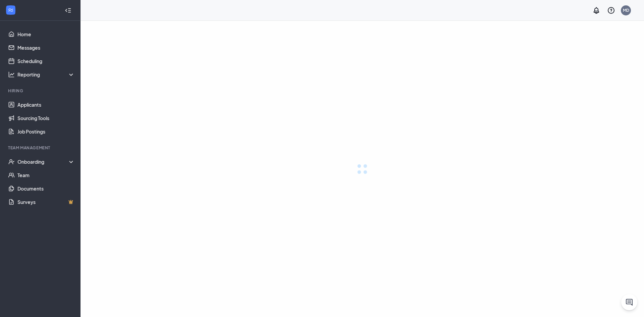  What do you see at coordinates (46, 61) in the screenshot?
I see `a: Scheduling` at bounding box center [46, 61].